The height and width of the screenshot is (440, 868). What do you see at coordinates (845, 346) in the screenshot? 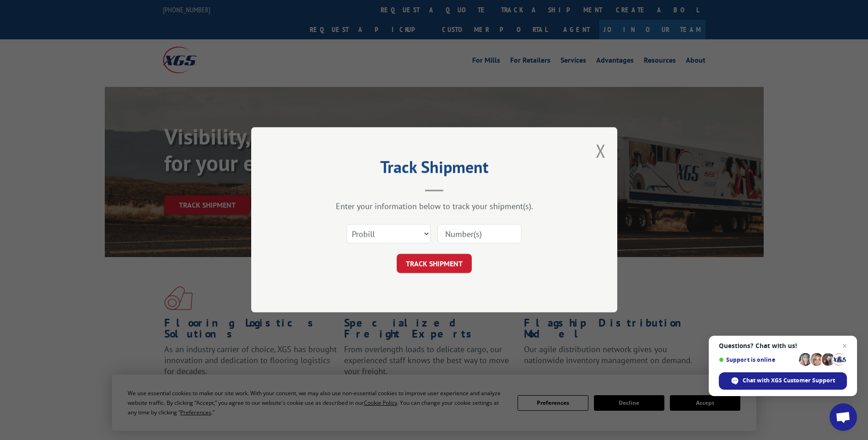
I see `span: Close chat` at bounding box center [845, 346].